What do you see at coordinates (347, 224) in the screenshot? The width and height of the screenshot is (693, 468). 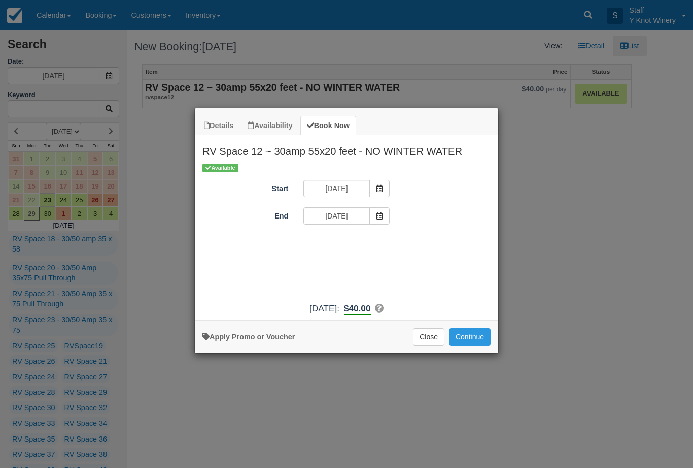 I see `div: Item Modal` at bounding box center [347, 224].